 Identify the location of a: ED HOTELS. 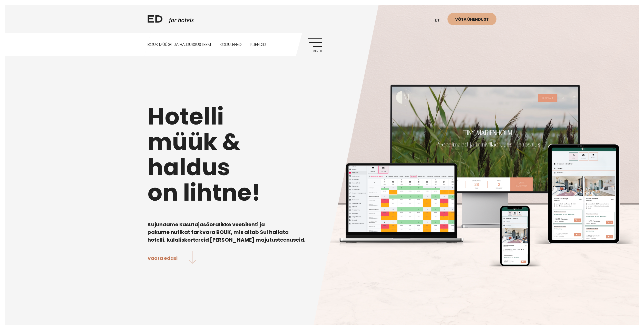
(170, 20).